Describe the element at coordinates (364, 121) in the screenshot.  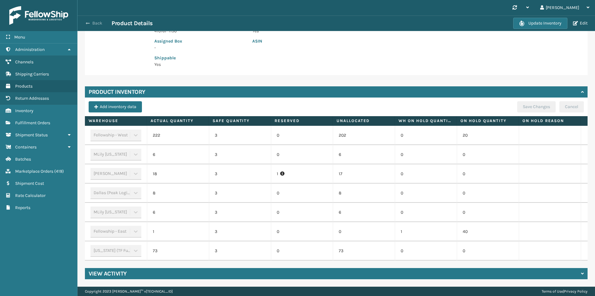
I see `label: Unallocated` at that location.